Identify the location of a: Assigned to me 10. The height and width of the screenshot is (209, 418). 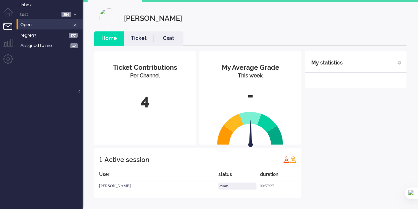
(51, 45).